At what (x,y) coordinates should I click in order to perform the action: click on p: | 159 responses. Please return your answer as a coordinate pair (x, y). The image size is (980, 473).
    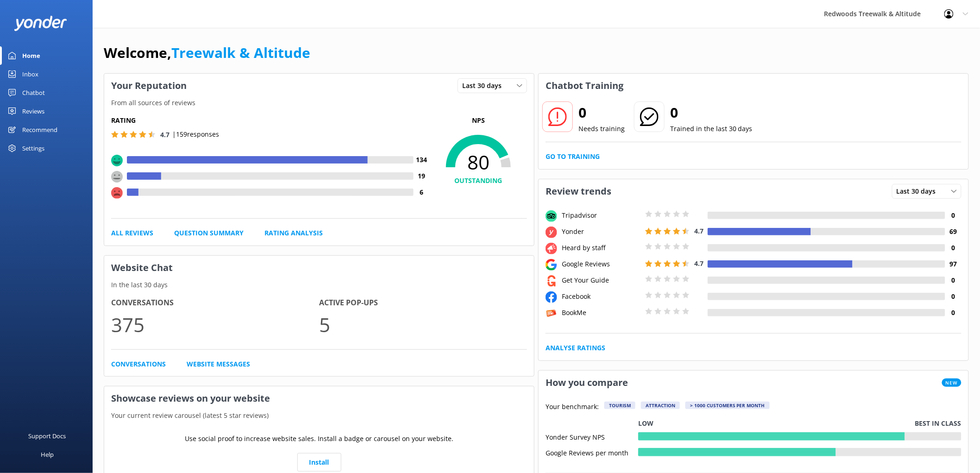
    Looking at the image, I should click on (196, 134).